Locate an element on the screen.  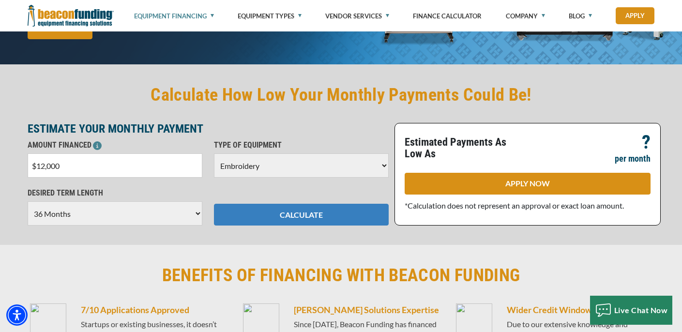
div: Accessibility Menu is located at coordinates (17, 315).